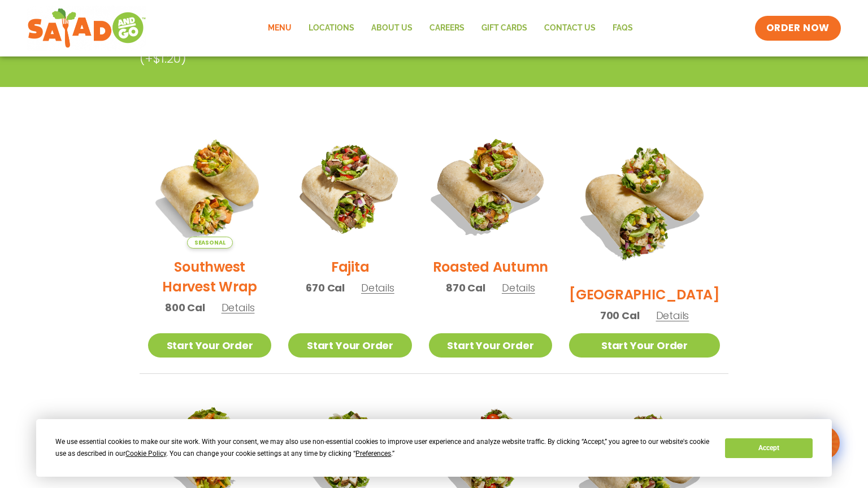 The width and height of the screenshot is (868, 488). I want to click on span: 700 Cal, so click(620, 315).